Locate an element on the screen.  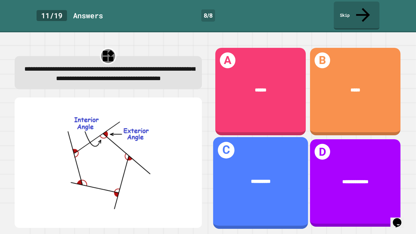
h1: D is located at coordinates (322, 152).